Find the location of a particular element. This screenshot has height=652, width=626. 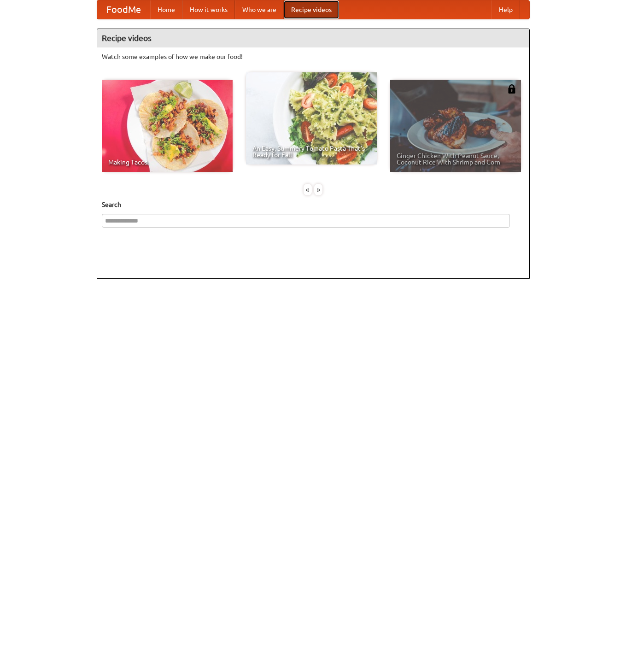

a: Who we are is located at coordinates (259, 10).